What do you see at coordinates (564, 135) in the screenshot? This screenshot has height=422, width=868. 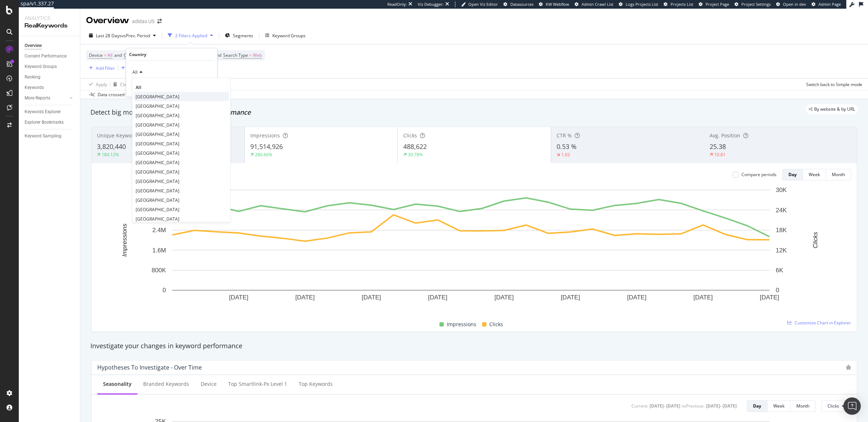 I see `span: CTR %` at bounding box center [564, 135].